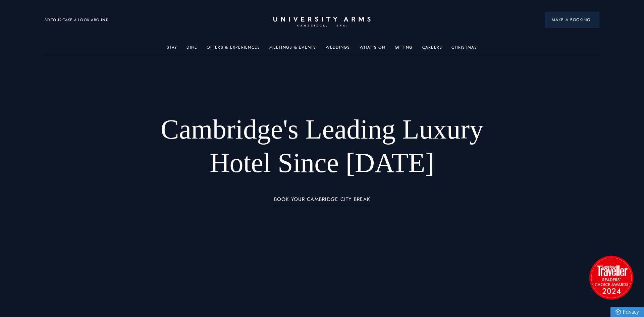 This screenshot has height=317, width=644. I want to click on img: Arrow icon, so click(591, 20).